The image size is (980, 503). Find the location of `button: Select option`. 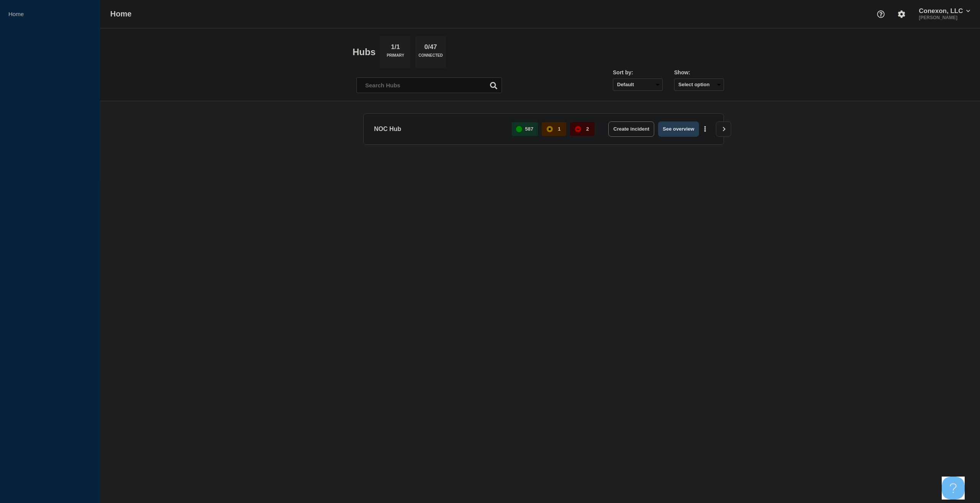

button: Select option is located at coordinates (699, 84).